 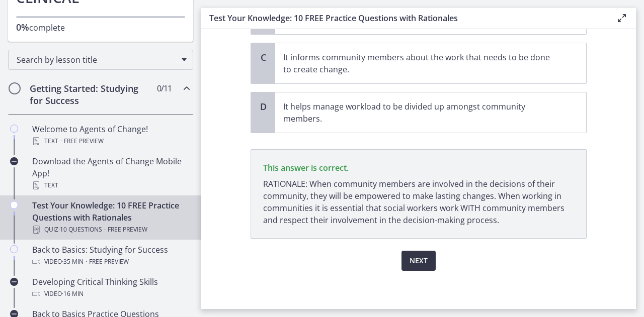 I want to click on div: Search by lesson title, so click(x=100, y=60).